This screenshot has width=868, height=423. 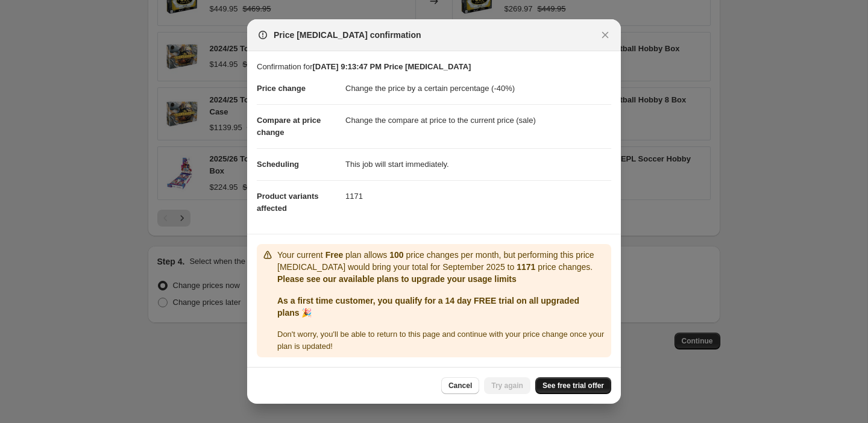 What do you see at coordinates (442, 279) in the screenshot?
I see `p: Please see our available plans to upgrade your usage limits` at bounding box center [442, 279].